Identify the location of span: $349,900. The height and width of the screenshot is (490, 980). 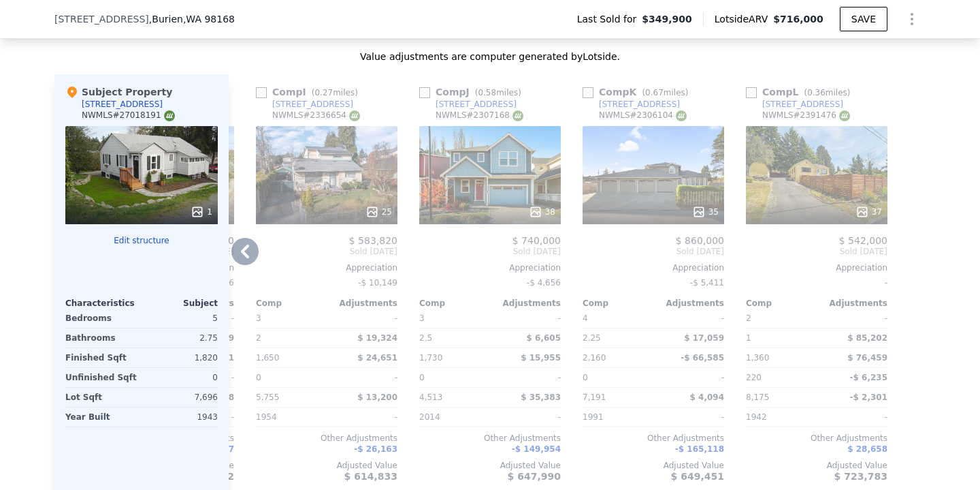
(667, 19).